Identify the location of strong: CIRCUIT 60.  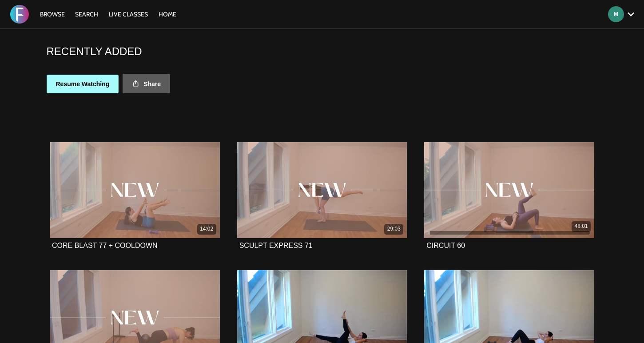
(445, 245).